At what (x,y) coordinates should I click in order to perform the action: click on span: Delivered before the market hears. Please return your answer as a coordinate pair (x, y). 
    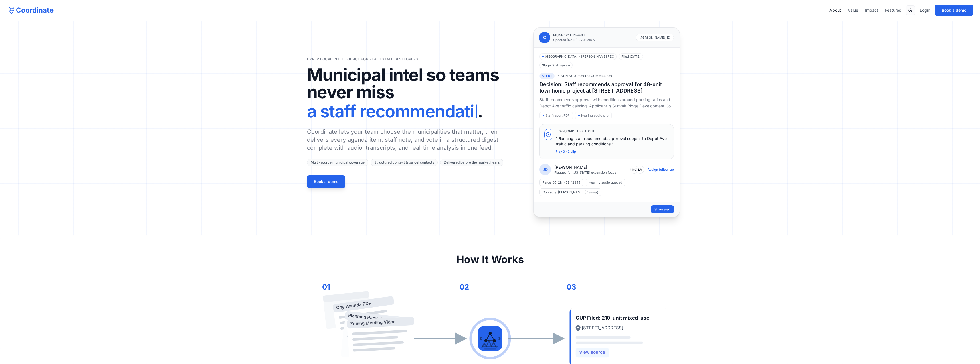
    Looking at the image, I should click on (472, 162).